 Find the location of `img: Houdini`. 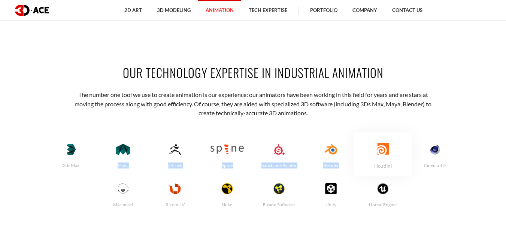

img: Houdini is located at coordinates (383, 149).